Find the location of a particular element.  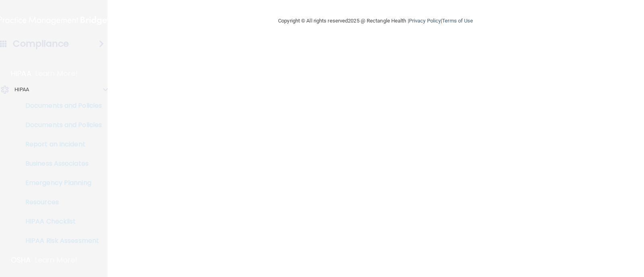

a: Privacy Policy is located at coordinates (425, 21).